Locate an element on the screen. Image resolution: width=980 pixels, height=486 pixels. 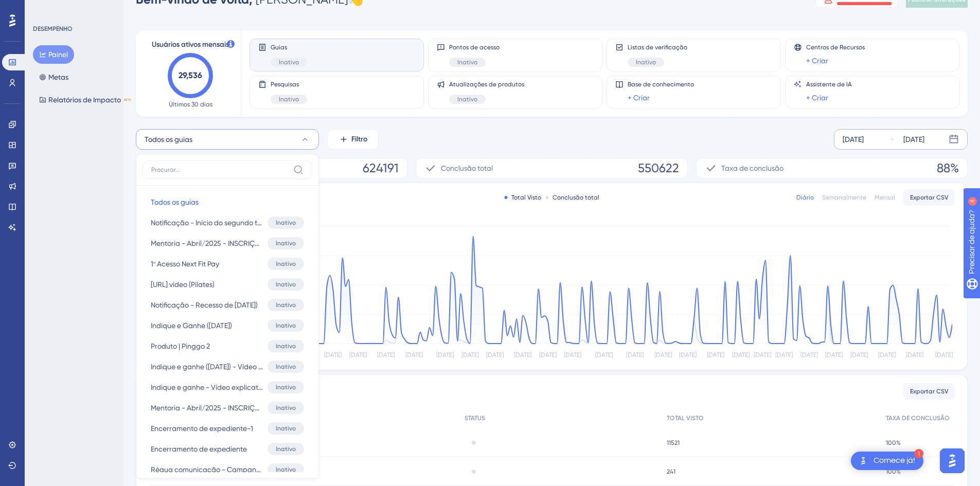
button: Abra o iniciador do Assistente de IA is located at coordinates (16, 16).